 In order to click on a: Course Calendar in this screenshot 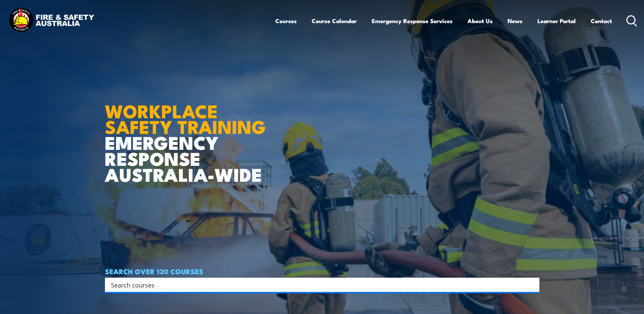, I will do `click(334, 21)`.